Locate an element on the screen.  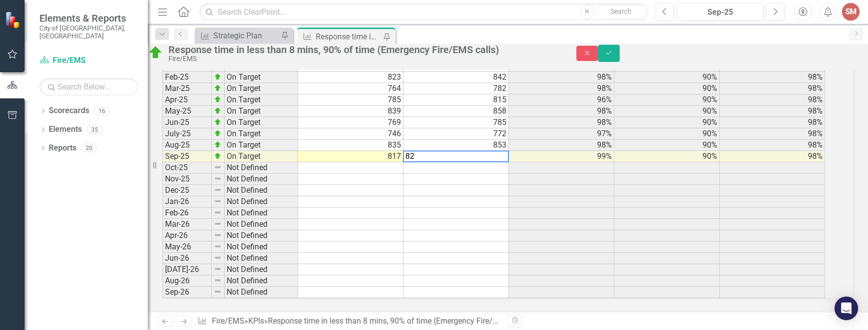
td: 853 is located at coordinates (456, 146).